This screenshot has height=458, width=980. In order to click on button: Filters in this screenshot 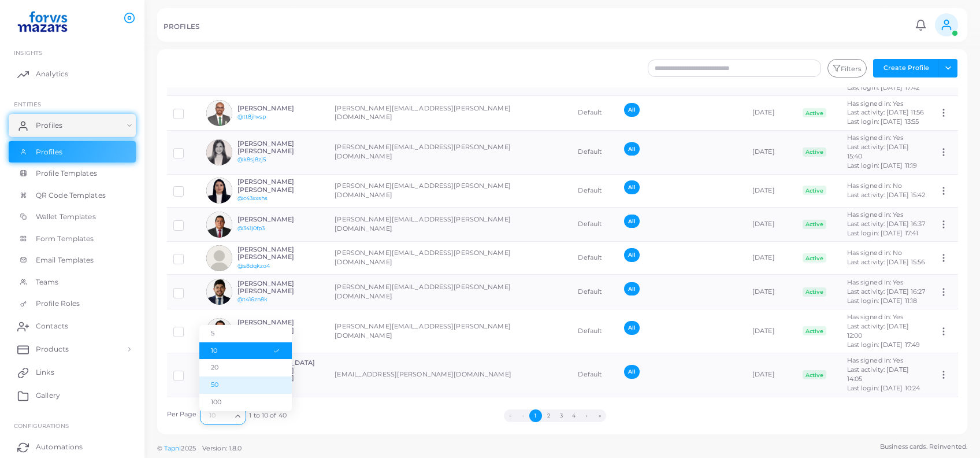, I will do `click(848, 68)`.